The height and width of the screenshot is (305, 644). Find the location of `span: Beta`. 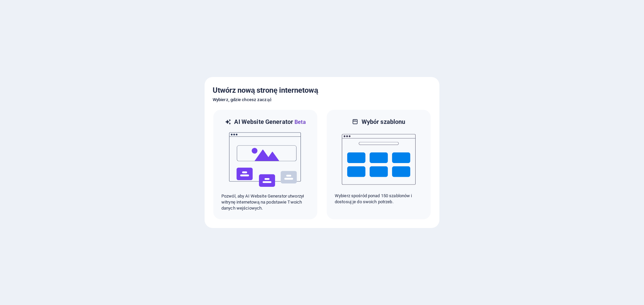

span: Beta is located at coordinates (300, 122).